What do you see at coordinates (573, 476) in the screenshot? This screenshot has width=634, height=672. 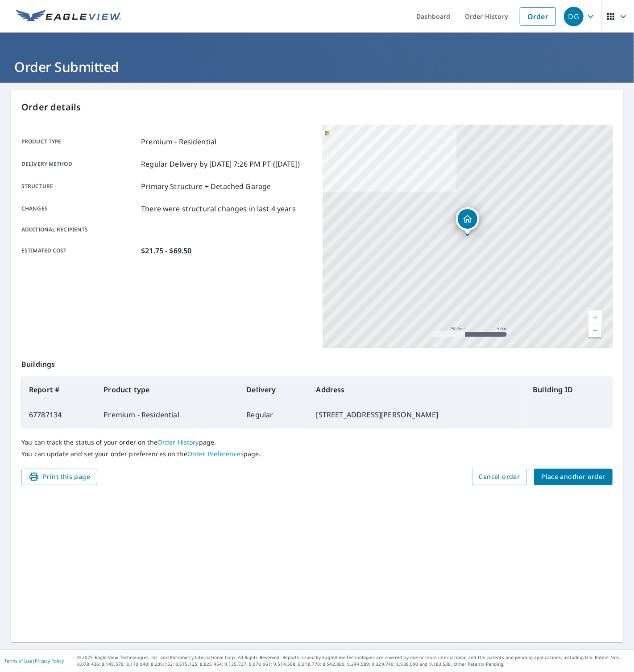 I see `span: Place another order` at bounding box center [573, 476].